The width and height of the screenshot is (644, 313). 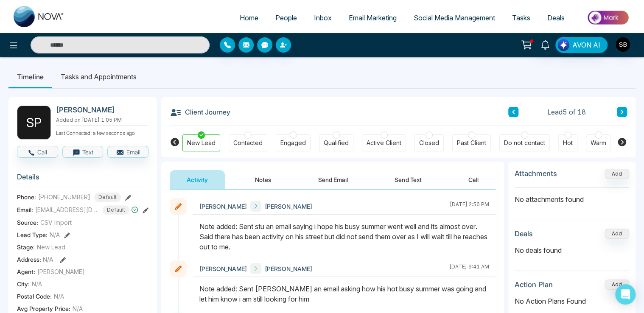 I want to click on span: Tasks, so click(x=521, y=18).